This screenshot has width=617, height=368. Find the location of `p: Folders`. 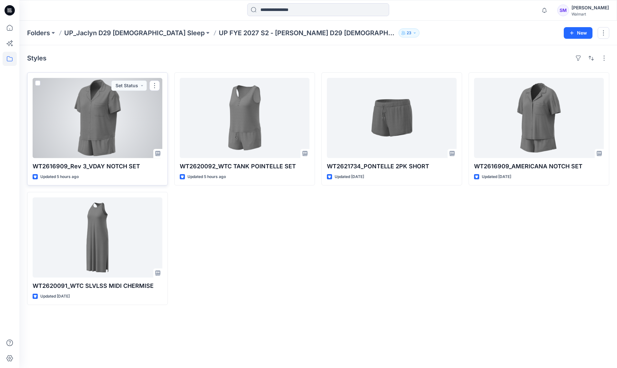

p: Folders is located at coordinates (38, 33).